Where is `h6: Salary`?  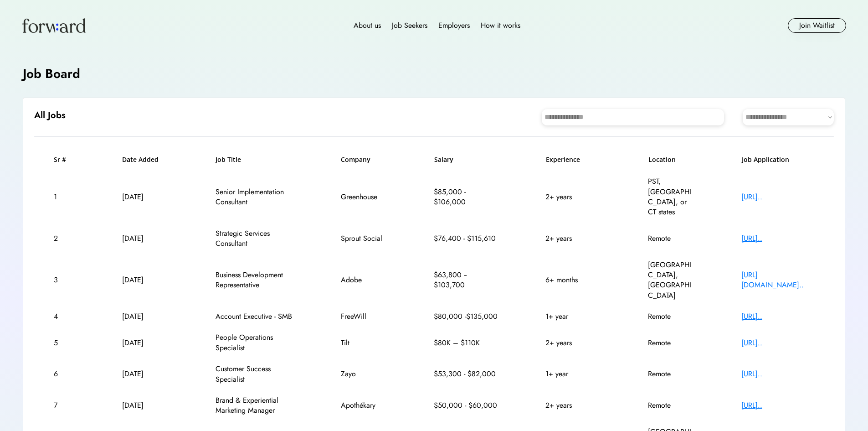 h6: Salary is located at coordinates (466, 160).